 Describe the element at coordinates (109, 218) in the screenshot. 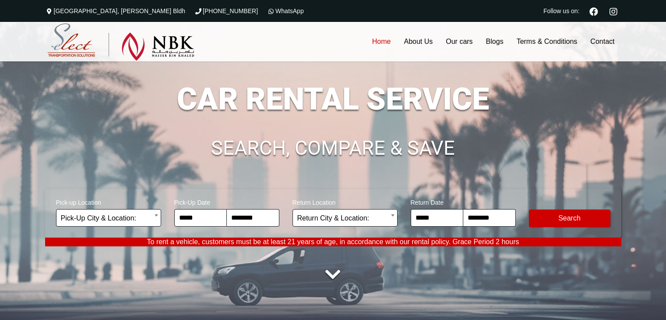

I see `span: Pick-Up City & Location:` at that location.